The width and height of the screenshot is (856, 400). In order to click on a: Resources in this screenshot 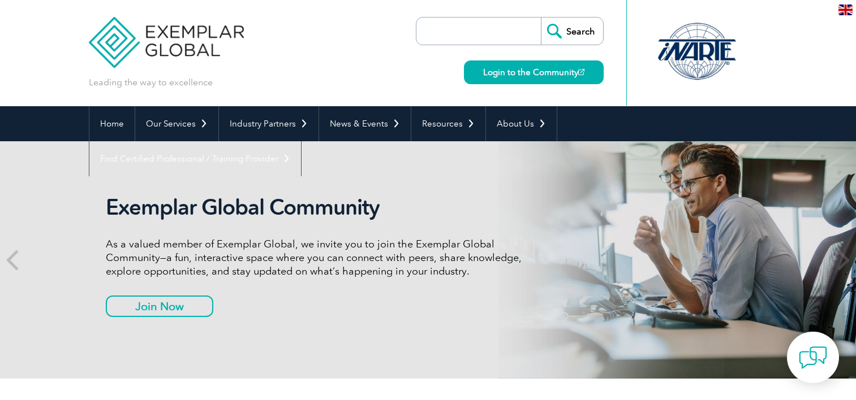, I will do `click(448, 124)`.